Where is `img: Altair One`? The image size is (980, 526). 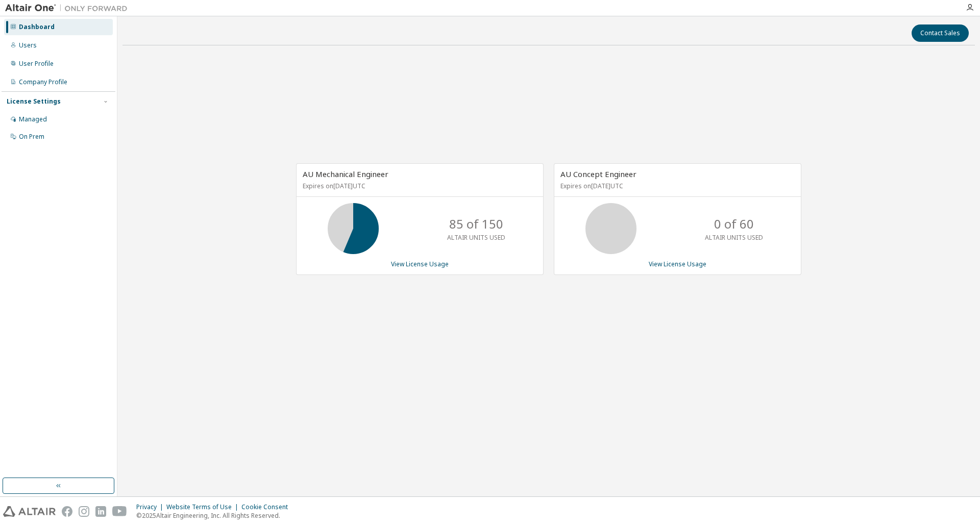
img: Altair One is located at coordinates (69, 8).